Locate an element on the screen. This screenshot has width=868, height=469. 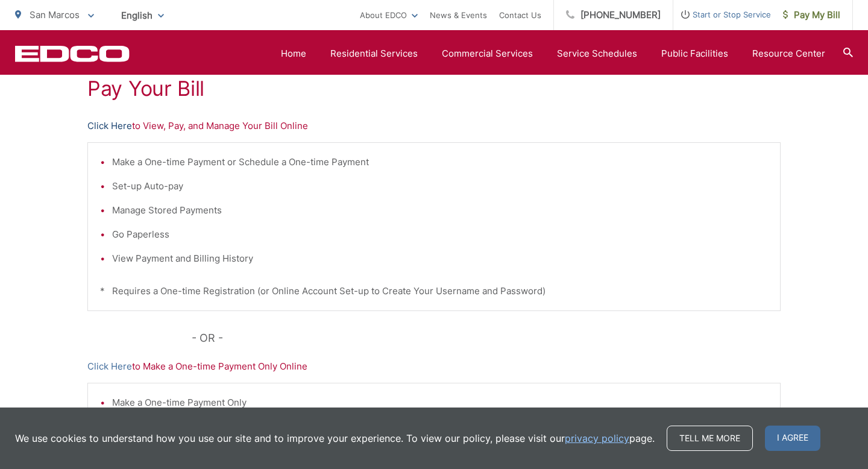
li: Set-up Auto-pay is located at coordinates (440, 186).